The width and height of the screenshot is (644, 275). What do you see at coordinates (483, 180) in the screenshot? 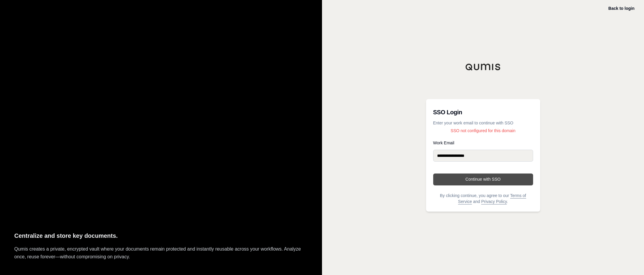
I see `button: Continue with SSO` at bounding box center [483, 180].